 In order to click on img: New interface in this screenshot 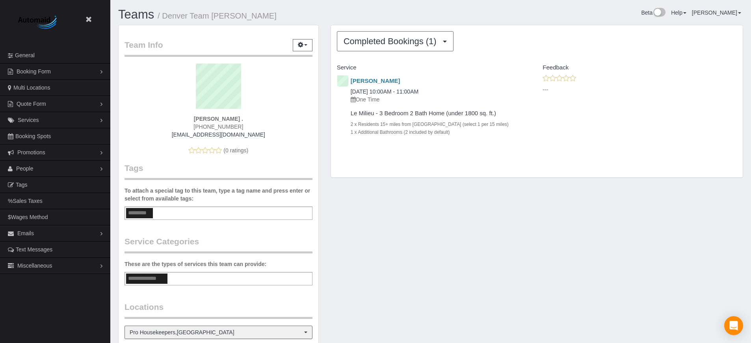, I will do `click(659, 13)`.